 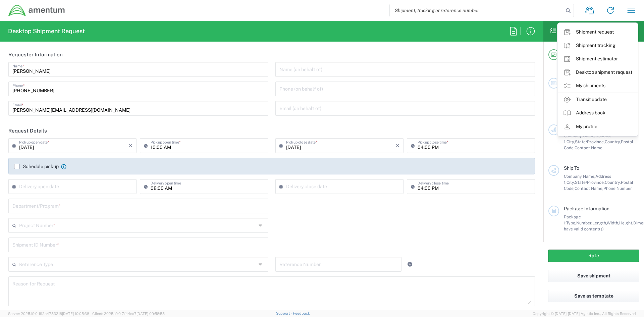 I want to click on span: Length,, so click(x=599, y=223).